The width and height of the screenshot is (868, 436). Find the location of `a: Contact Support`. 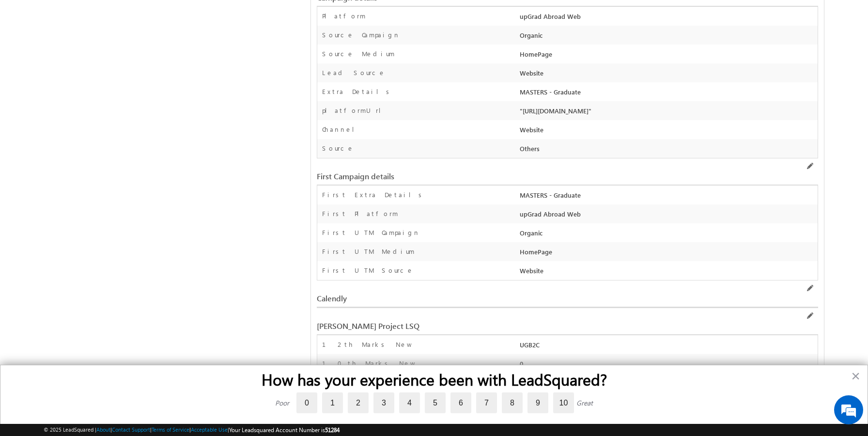

a: Contact Support is located at coordinates (131, 429).